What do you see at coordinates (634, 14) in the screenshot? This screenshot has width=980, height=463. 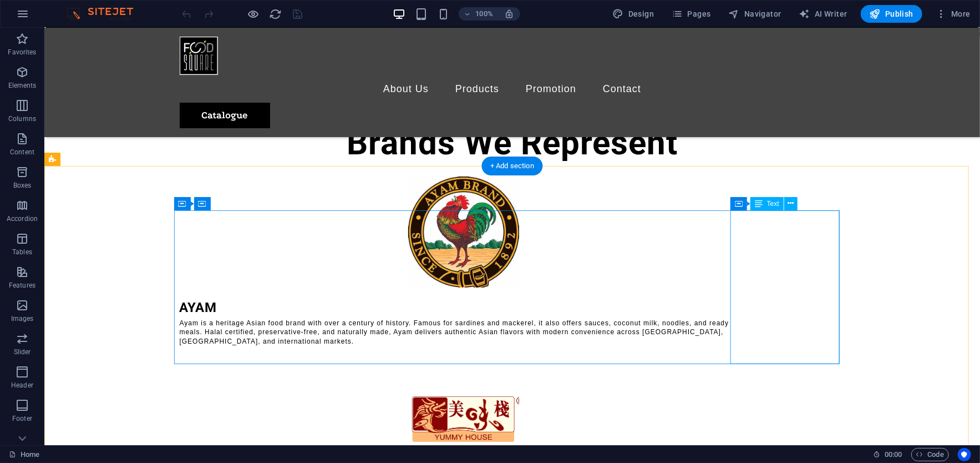 I see `span: Design` at bounding box center [634, 14].